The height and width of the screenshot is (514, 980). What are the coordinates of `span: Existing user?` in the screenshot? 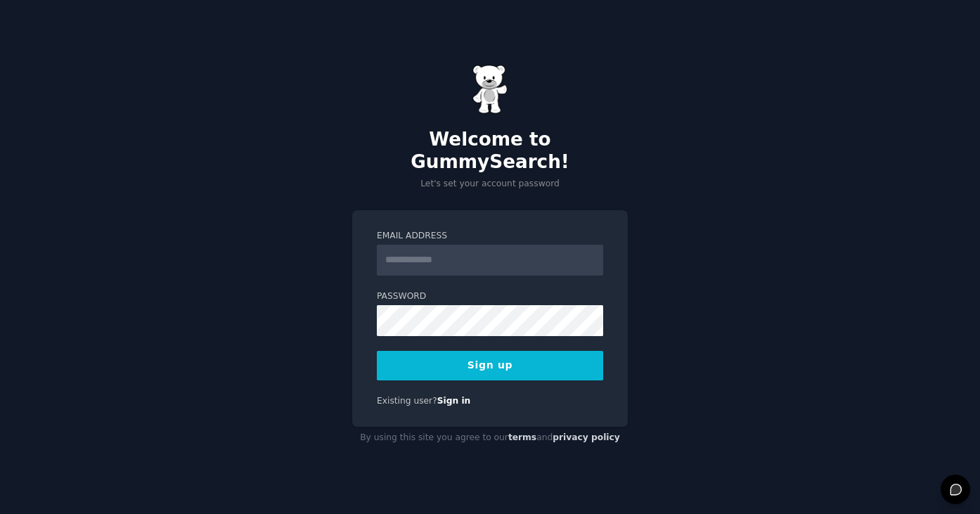 It's located at (407, 401).